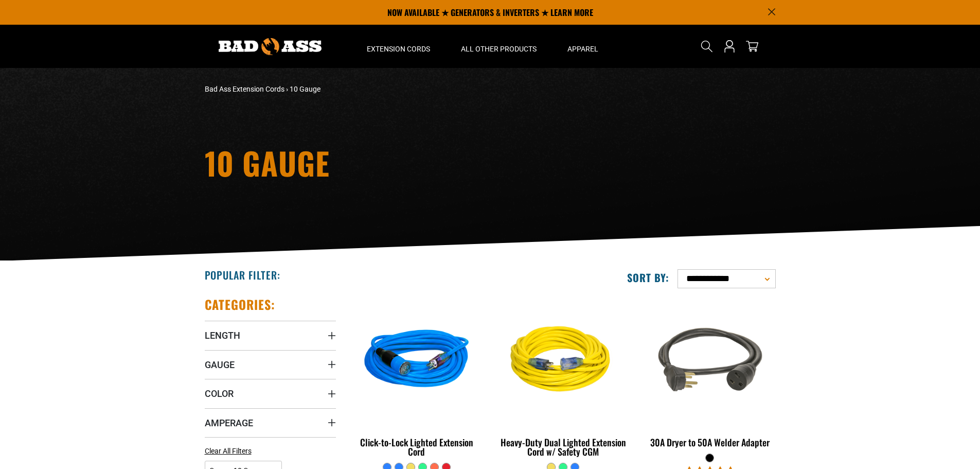  I want to click on summary: Gauge, so click(270, 364).